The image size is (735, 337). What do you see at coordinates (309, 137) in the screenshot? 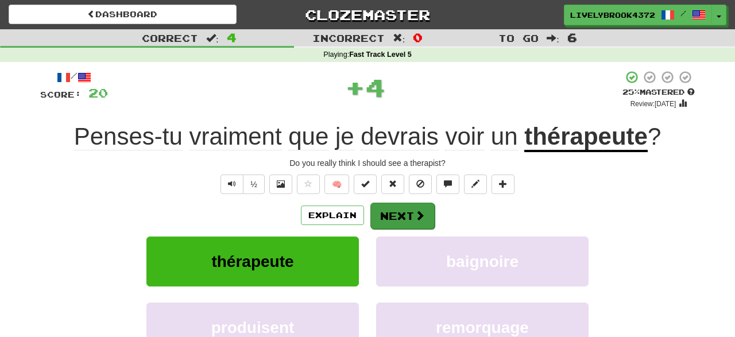
I see `span: que` at bounding box center [309, 137].